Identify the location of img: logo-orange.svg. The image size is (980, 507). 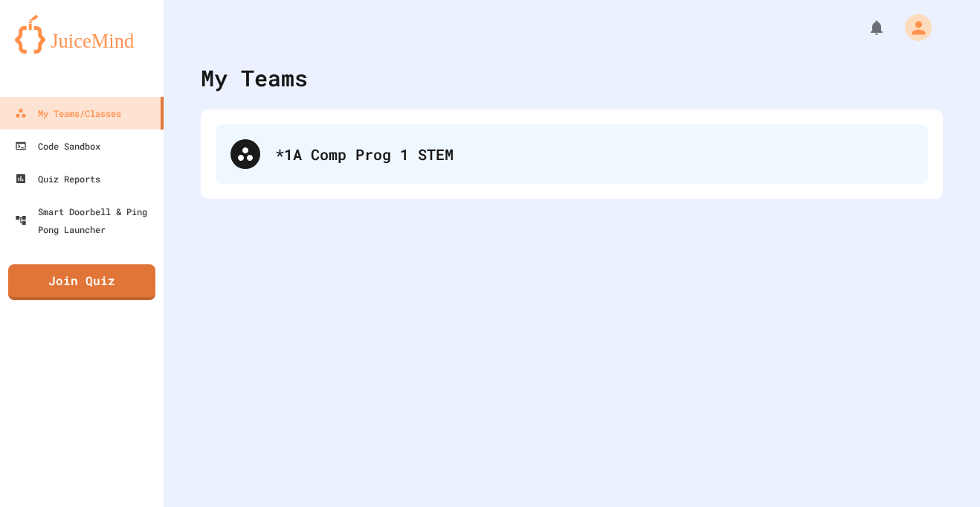
(81, 34).